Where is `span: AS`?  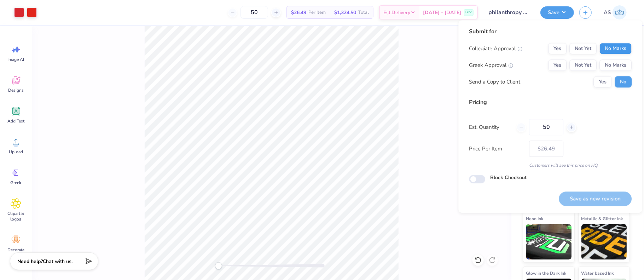
span: AS is located at coordinates (607, 13).